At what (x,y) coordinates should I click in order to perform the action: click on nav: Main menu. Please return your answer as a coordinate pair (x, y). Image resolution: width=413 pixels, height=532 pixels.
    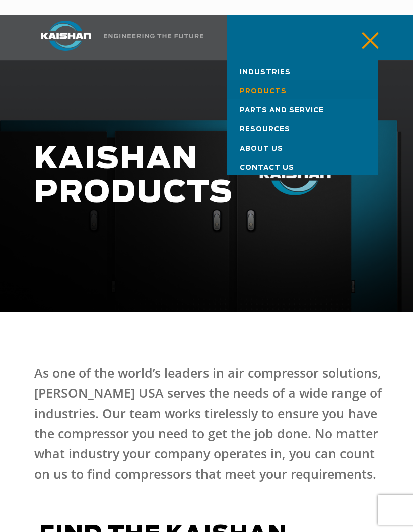
    Looking at the image, I should click on (302, 118).